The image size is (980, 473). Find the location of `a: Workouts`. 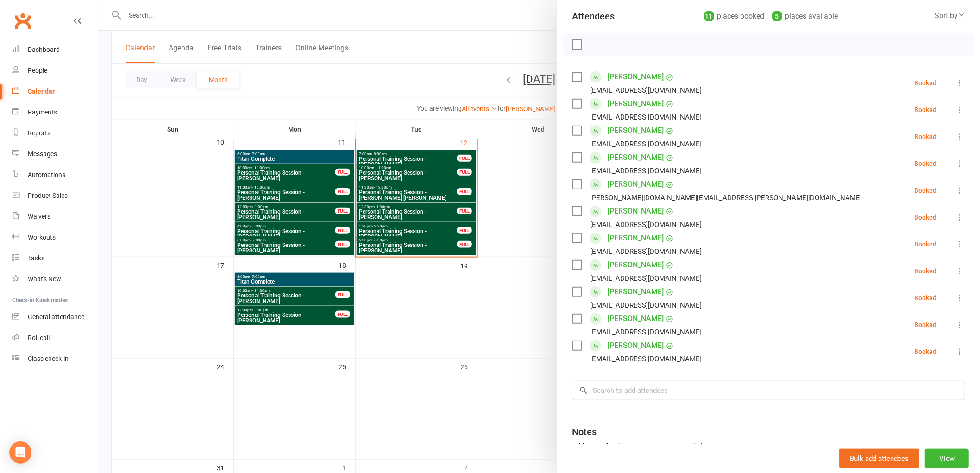

a: Workouts is located at coordinates (55, 237).